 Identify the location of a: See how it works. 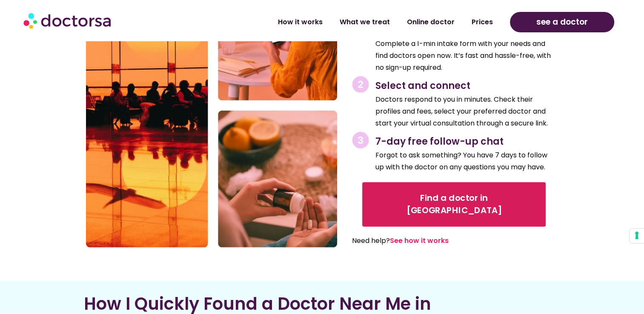
(419, 240).